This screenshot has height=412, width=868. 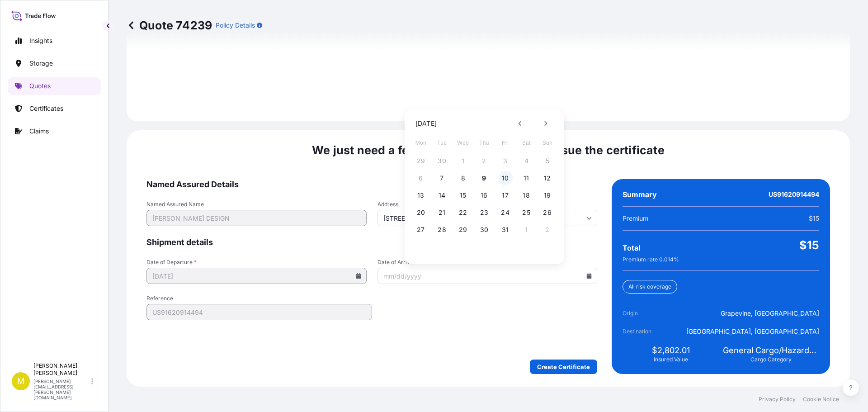 I want to click on a: Certificates, so click(x=54, y=108).